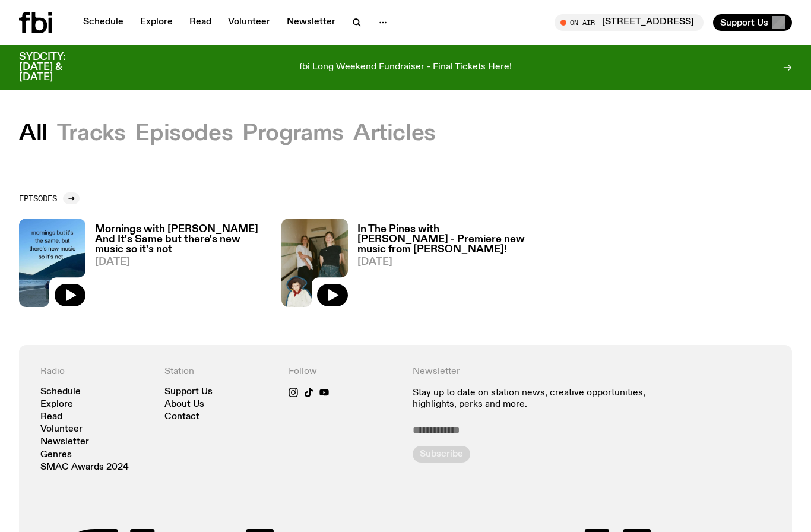 The height and width of the screenshot is (532, 811). Describe the element at coordinates (343, 372) in the screenshot. I see `h4: Follow` at that location.